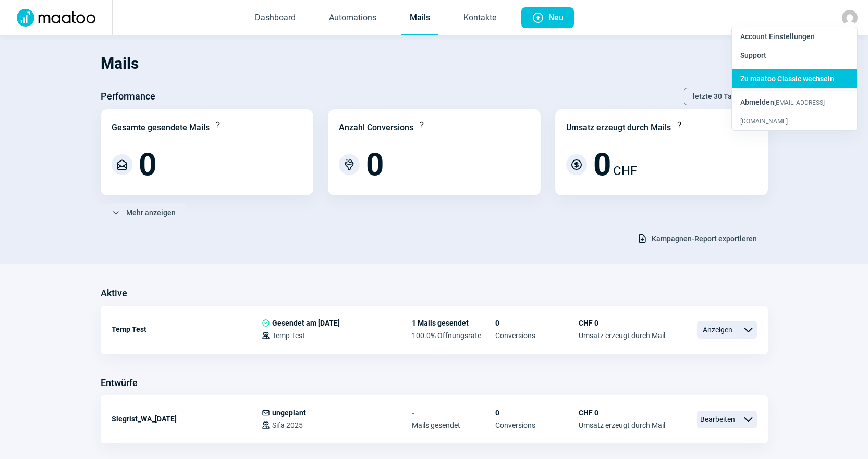 This screenshot has width=868, height=459. Describe the element at coordinates (151, 213) in the screenshot. I see `span: Mehr anzeigen` at that location.